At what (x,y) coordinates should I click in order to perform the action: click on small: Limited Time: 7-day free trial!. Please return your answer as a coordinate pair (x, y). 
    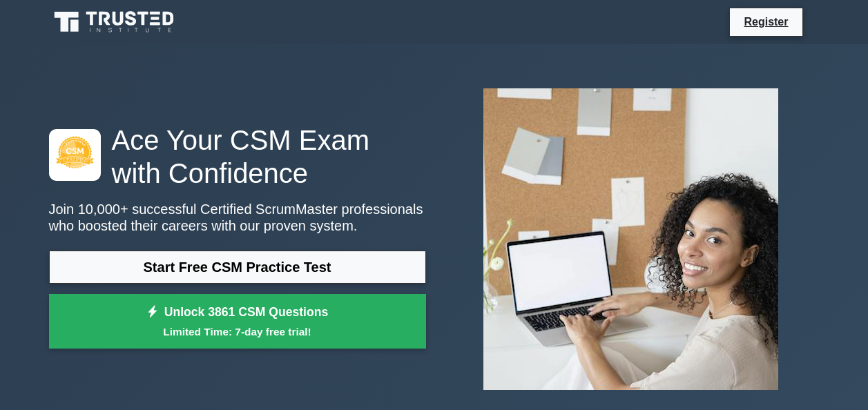
    Looking at the image, I should click on (237, 332).